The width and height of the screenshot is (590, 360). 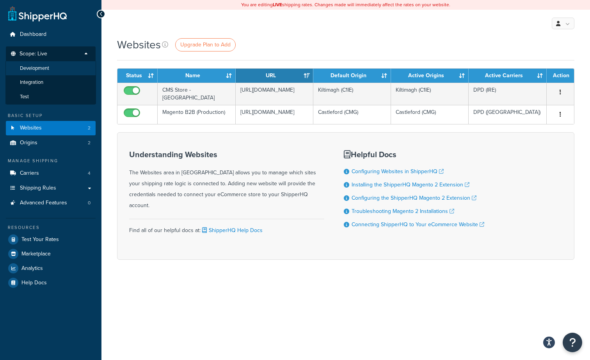 What do you see at coordinates (51, 143) in the screenshot?
I see `li: Origins` at bounding box center [51, 143].